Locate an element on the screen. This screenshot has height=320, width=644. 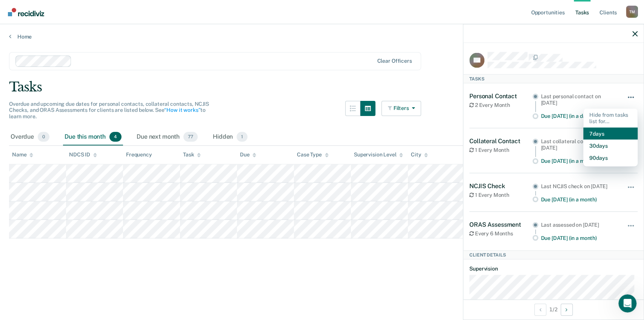
div: NDCS ID is located at coordinates (83, 155).